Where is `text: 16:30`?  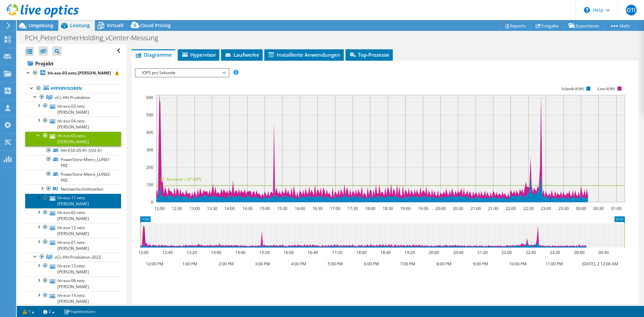
text: 16:30 is located at coordinates (317, 208).